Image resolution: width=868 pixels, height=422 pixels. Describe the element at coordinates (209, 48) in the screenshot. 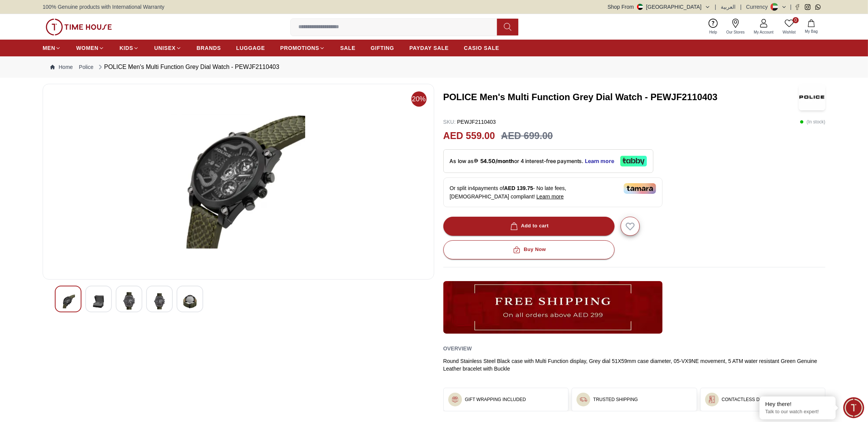

I see `a: BRANDS` at that location.